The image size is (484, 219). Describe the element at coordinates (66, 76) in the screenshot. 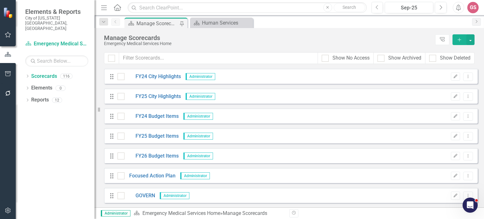

I see `div: 116` at that location.